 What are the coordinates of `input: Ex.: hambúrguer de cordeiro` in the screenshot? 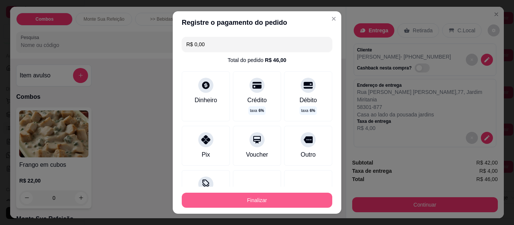 It's located at (257, 44).